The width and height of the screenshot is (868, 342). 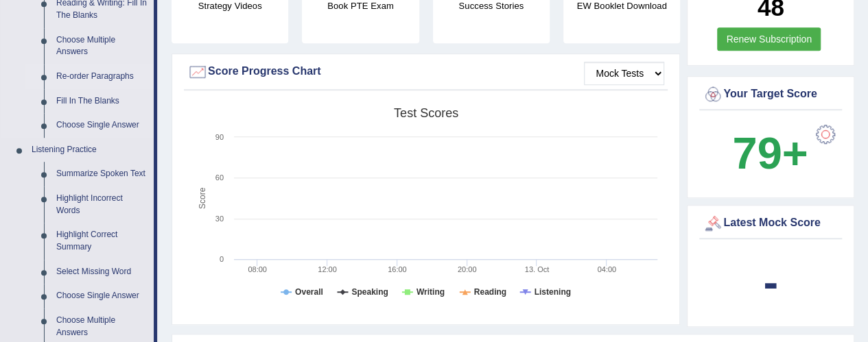 What do you see at coordinates (553, 292) in the screenshot?
I see `tspan: Listening` at bounding box center [553, 292].